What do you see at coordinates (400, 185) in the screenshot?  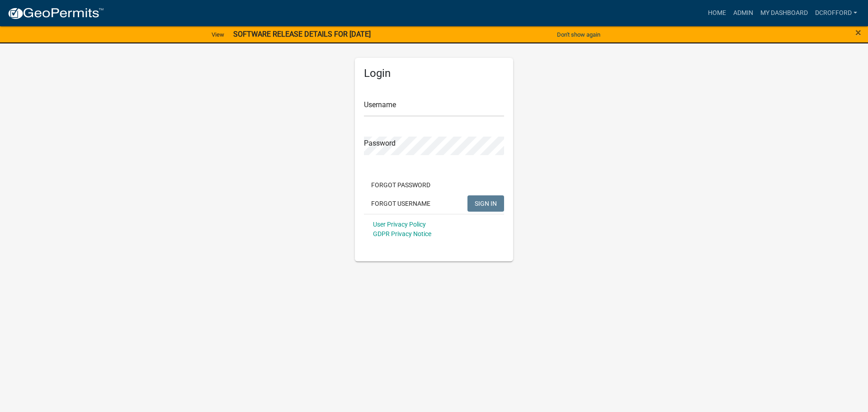 I see `button: Forgot Password` at bounding box center [400, 185].